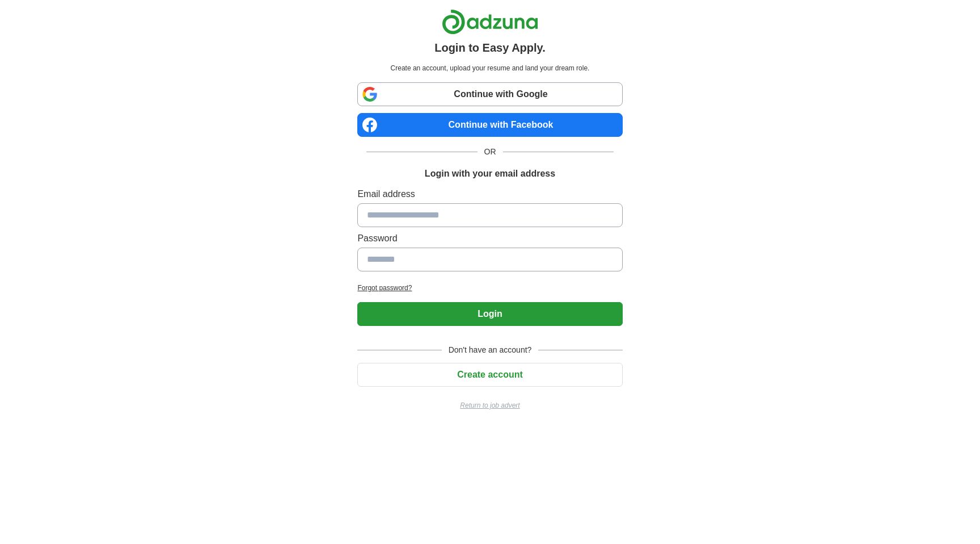 This screenshot has width=980, height=544. What do you see at coordinates (490, 374) in the screenshot?
I see `button: Create account` at bounding box center [490, 374].